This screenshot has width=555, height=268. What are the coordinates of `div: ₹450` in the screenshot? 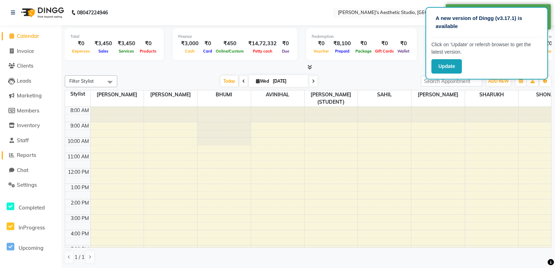 It's located at (230, 43).